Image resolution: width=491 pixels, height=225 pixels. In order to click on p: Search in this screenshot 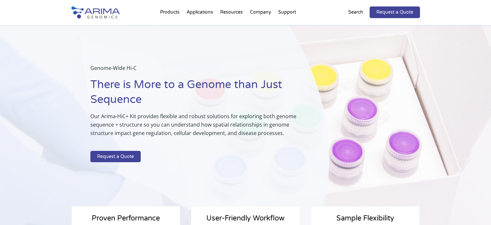, I will do `click(356, 12)`.